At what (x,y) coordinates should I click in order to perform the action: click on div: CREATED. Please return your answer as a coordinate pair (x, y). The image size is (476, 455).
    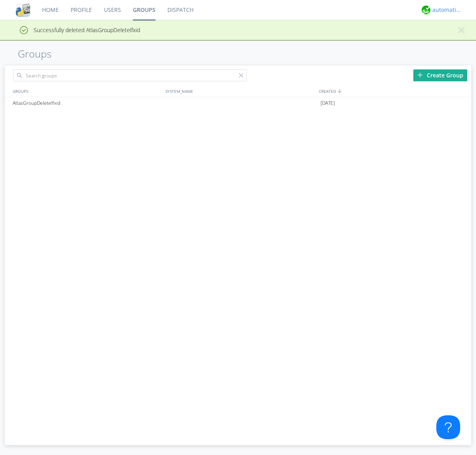
    Looking at the image, I should click on (394, 91).